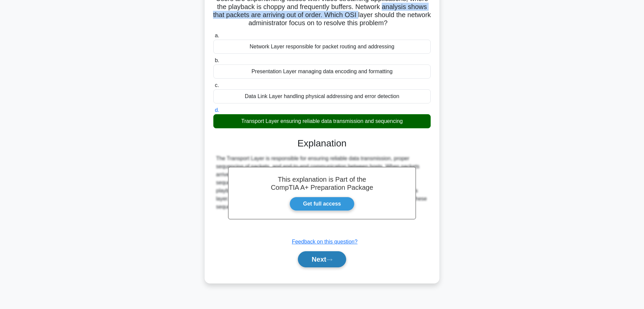  Describe the element at coordinates (322, 144) in the screenshot. I see `h3: Explanation` at that location.